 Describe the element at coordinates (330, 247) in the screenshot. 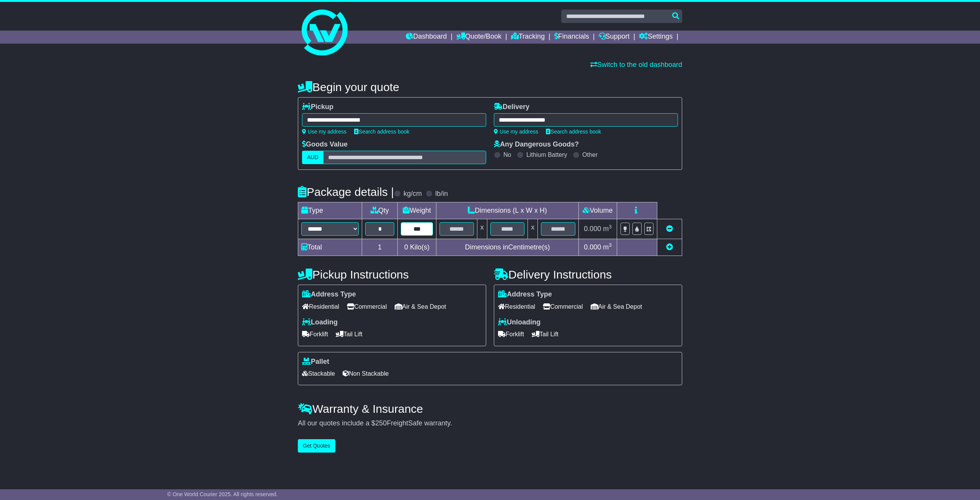

I see `td: Total` at that location.